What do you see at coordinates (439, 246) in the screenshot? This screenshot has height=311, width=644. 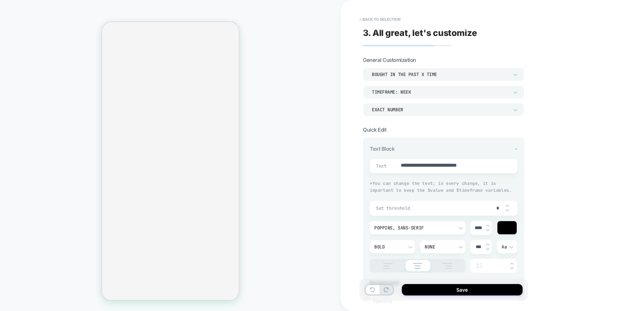 I see `div: None` at bounding box center [439, 246].